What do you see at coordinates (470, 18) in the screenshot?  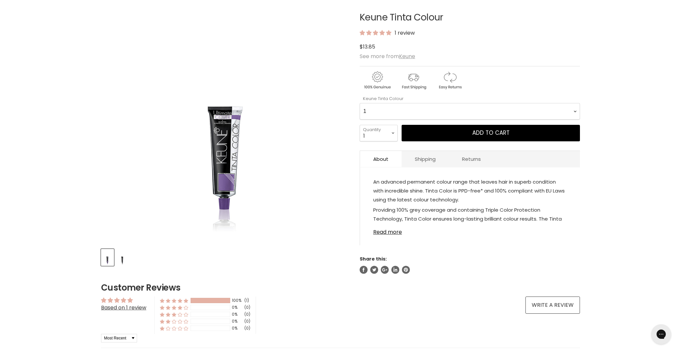 I see `h1: Keune Tinta Colour` at bounding box center [470, 18].